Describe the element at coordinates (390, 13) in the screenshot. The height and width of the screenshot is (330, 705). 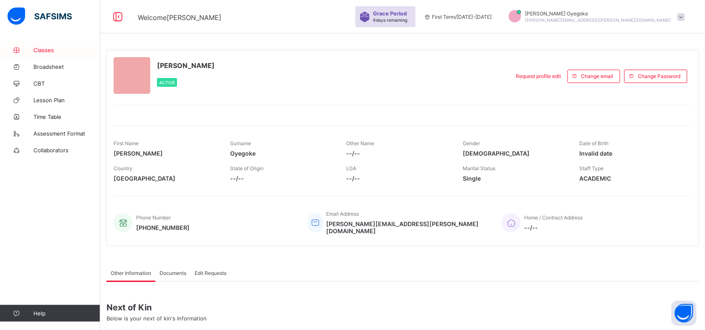
I see `span: Grace Period` at that location.